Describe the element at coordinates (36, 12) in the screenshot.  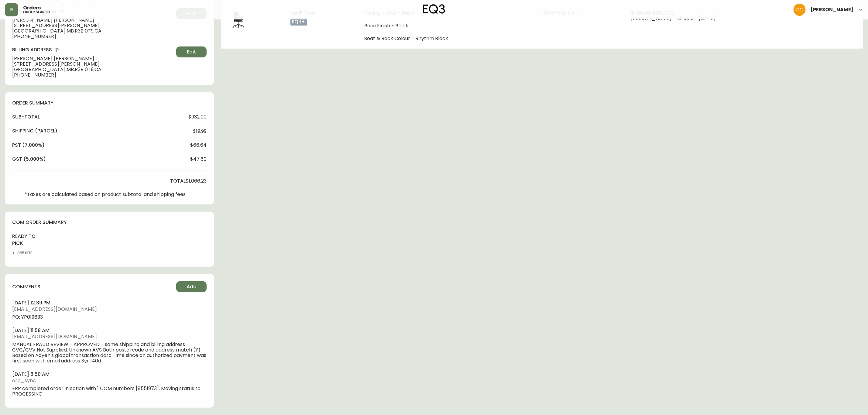
I see `h5: order search` at that location.